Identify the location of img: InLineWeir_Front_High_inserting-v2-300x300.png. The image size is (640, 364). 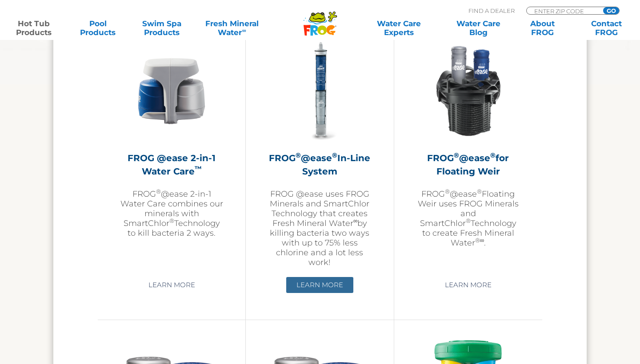
(468, 91).